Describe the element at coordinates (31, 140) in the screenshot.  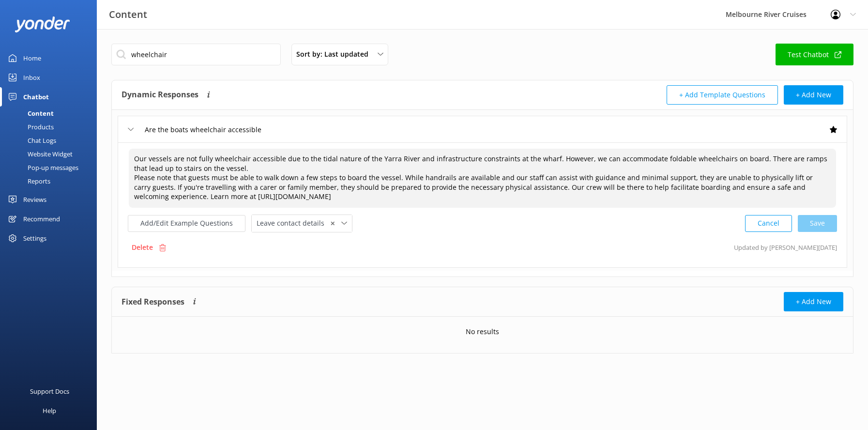
I see `div: Chat Logs` at that location.